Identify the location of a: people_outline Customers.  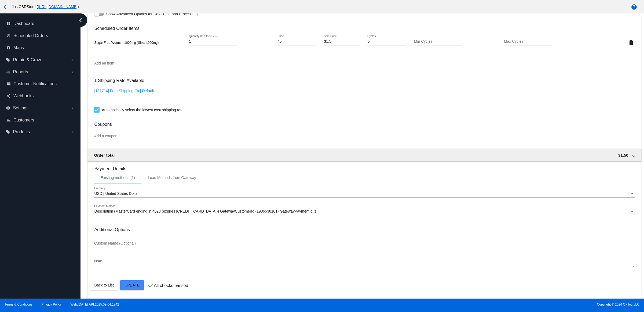
(40, 120).